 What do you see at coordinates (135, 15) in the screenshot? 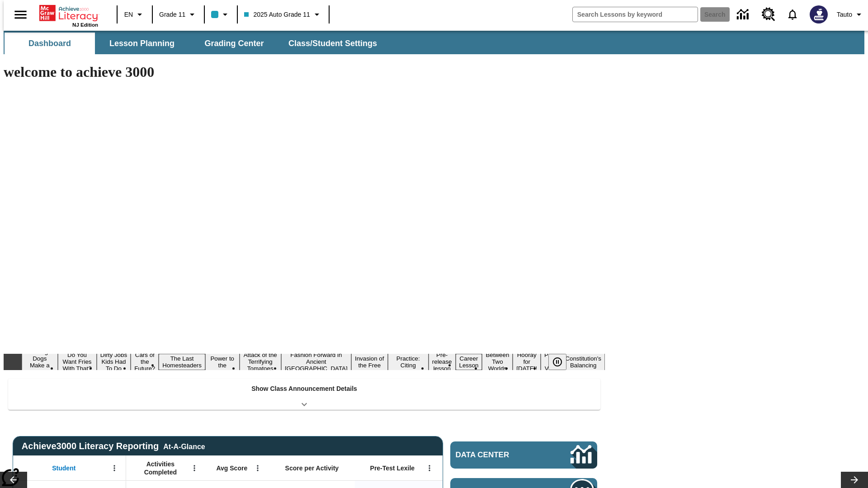
I see `button: Language: EN, Select a language` at bounding box center [135, 15].